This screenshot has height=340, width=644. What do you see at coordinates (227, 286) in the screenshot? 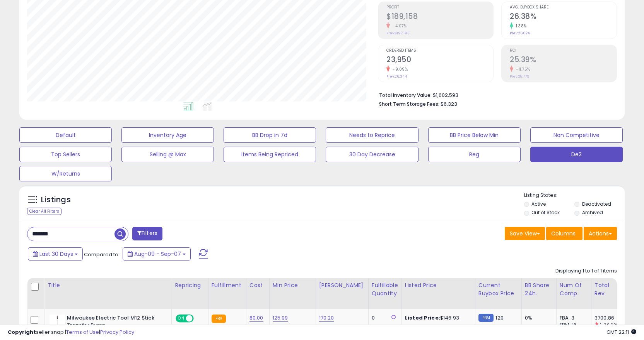
I see `div: Fulfillment` at bounding box center [227, 286].